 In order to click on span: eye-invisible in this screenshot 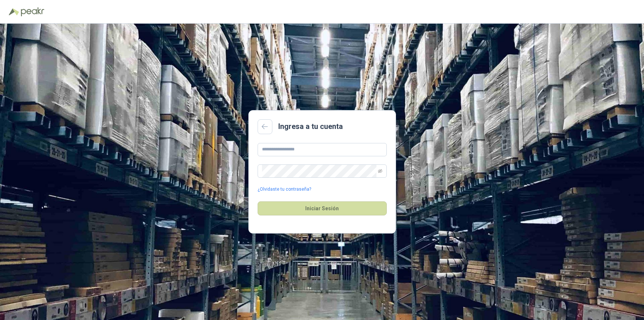, I will do `click(380, 171)`.